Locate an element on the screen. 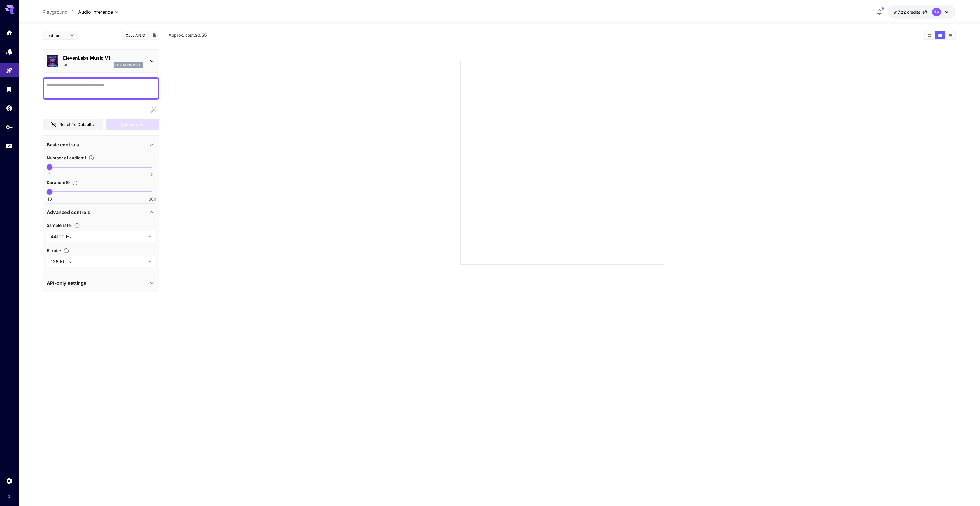  div: Models is located at coordinates (9, 51).